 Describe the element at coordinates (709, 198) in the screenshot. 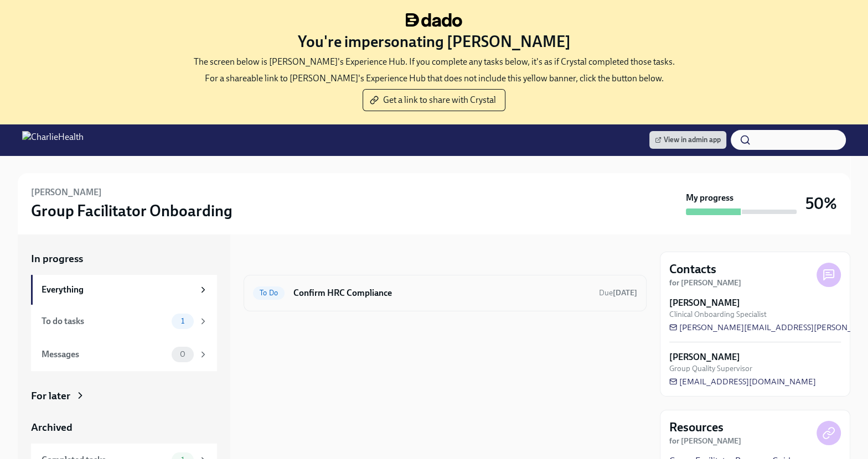

I see `strong: My progress` at that location.